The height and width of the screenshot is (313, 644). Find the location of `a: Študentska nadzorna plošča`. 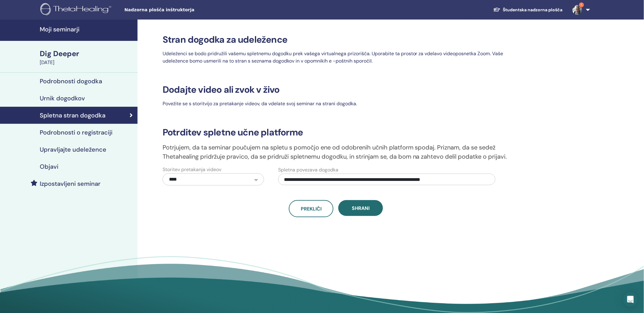

a: Študentska nadzorna plošča is located at coordinates (528, 10).